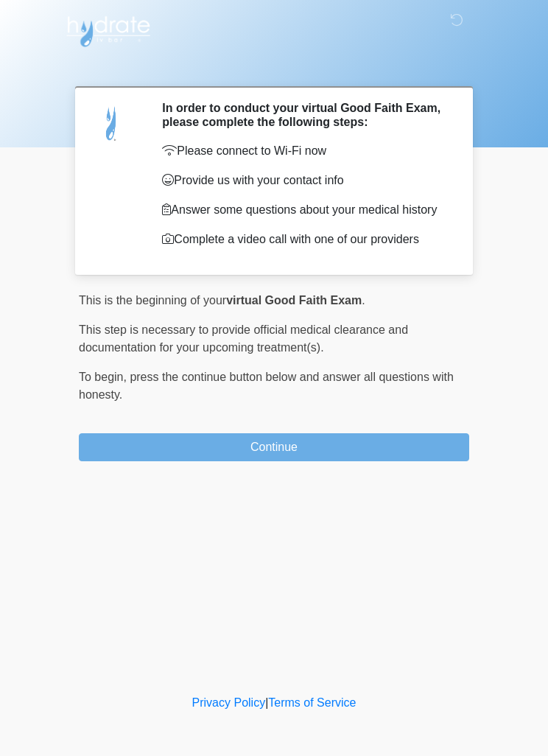 This screenshot has width=548, height=756. Describe the element at coordinates (304, 181) in the screenshot. I see `p: Provide us with your contact info` at that location.